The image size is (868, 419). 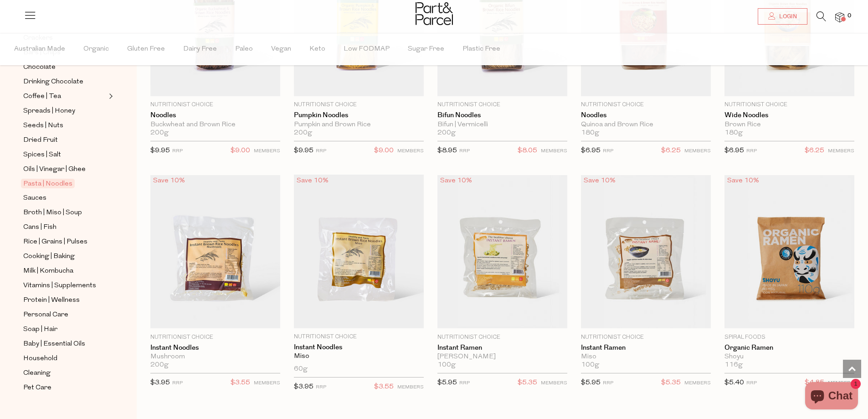 I want to click on span: Coffee | Tea, so click(x=42, y=97).